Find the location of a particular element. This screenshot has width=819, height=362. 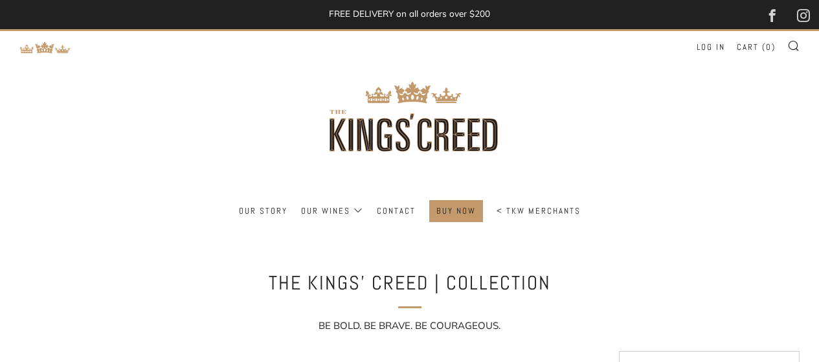

a: < TKW Merchants is located at coordinates (539, 211).